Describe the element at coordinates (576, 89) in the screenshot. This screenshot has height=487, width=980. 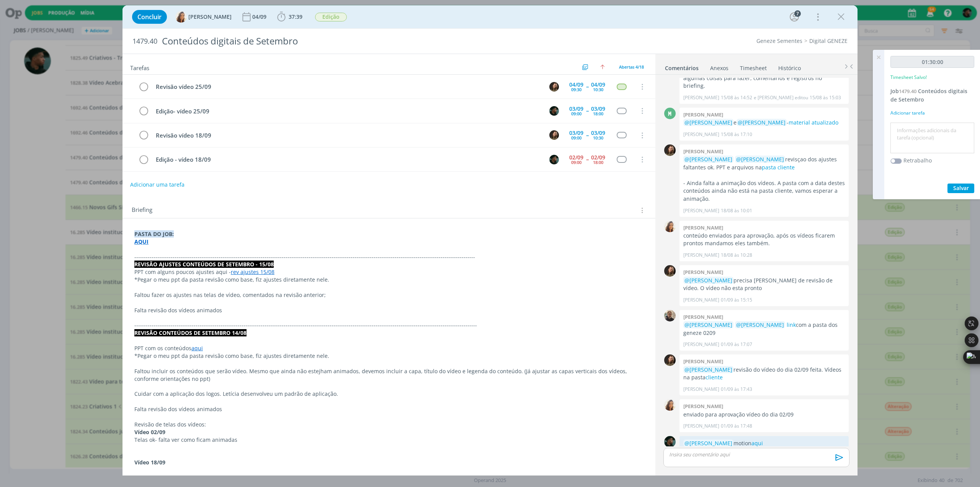
I see `div: 09:30` at that location.